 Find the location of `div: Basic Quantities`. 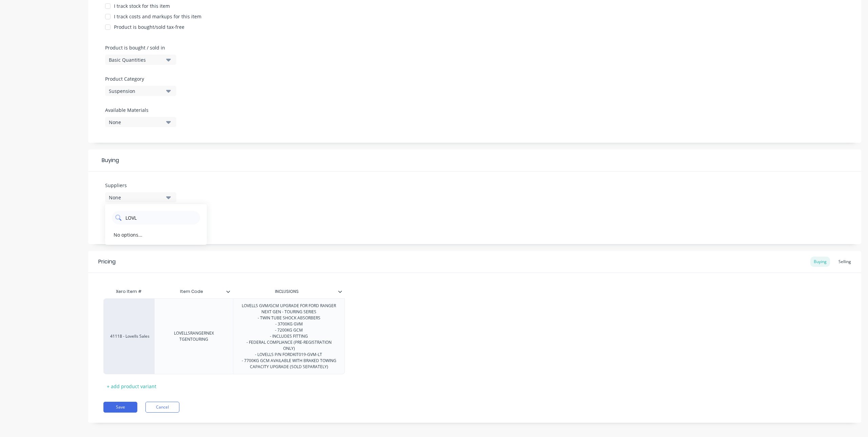

div: Basic Quantities is located at coordinates (136, 60).